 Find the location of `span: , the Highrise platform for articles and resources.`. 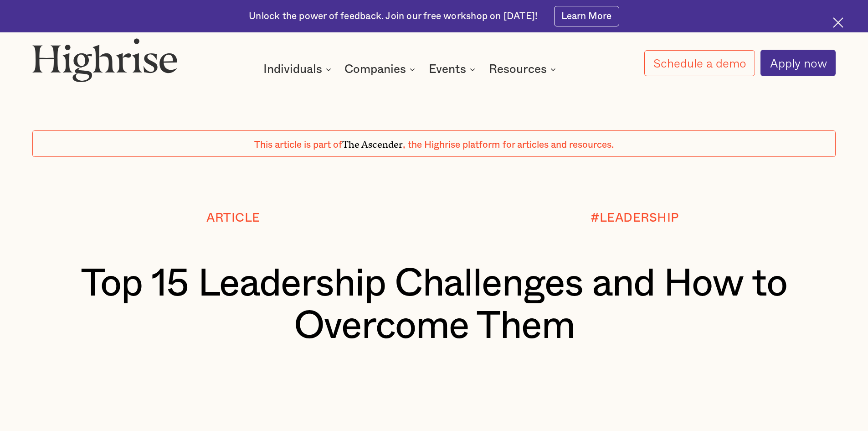

span: , the Highrise platform for articles and resources. is located at coordinates (508, 145).